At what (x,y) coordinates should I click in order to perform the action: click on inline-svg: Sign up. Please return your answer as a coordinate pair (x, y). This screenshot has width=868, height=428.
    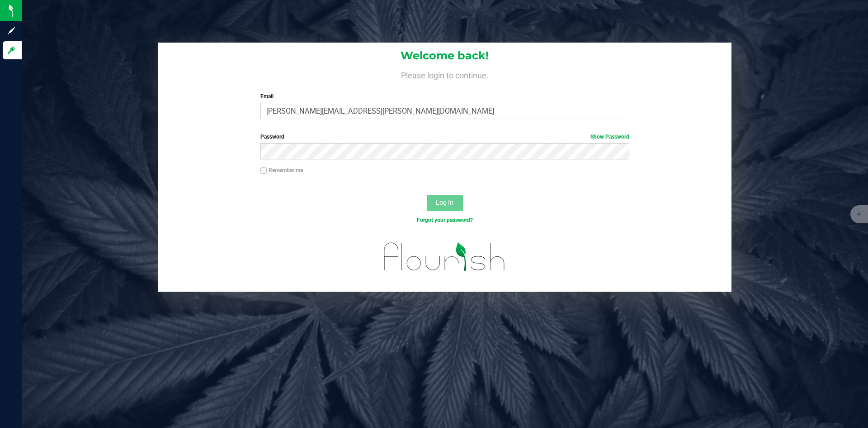
    Looking at the image, I should click on (11, 31).